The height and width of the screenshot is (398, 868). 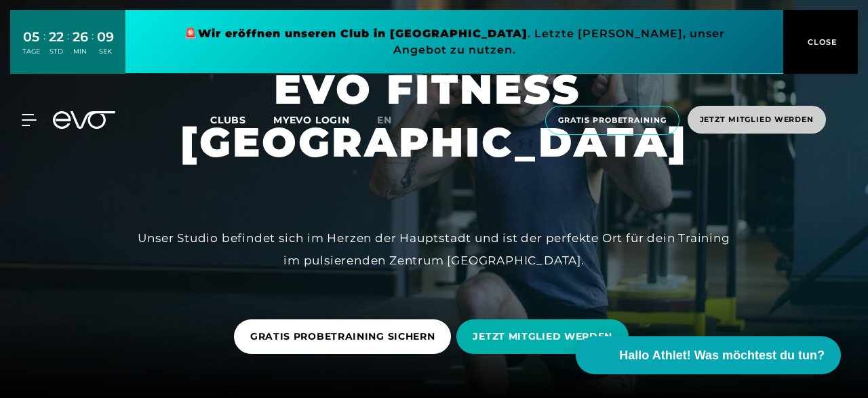 I want to click on div: 26, so click(x=80, y=37).